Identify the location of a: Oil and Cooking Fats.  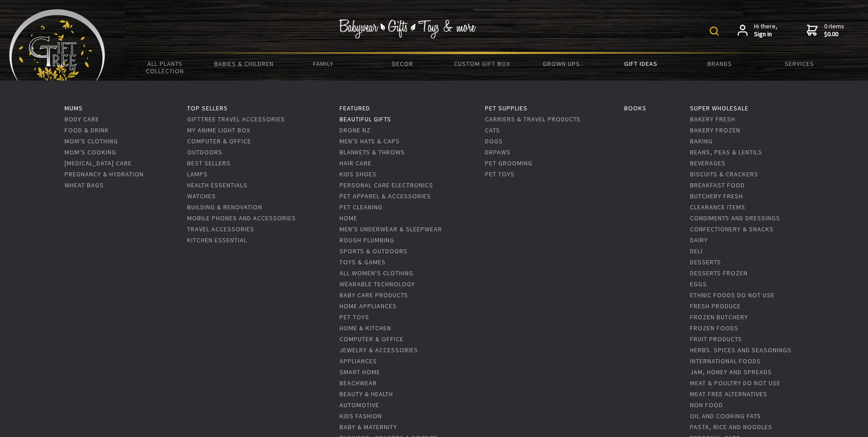
(725, 415).